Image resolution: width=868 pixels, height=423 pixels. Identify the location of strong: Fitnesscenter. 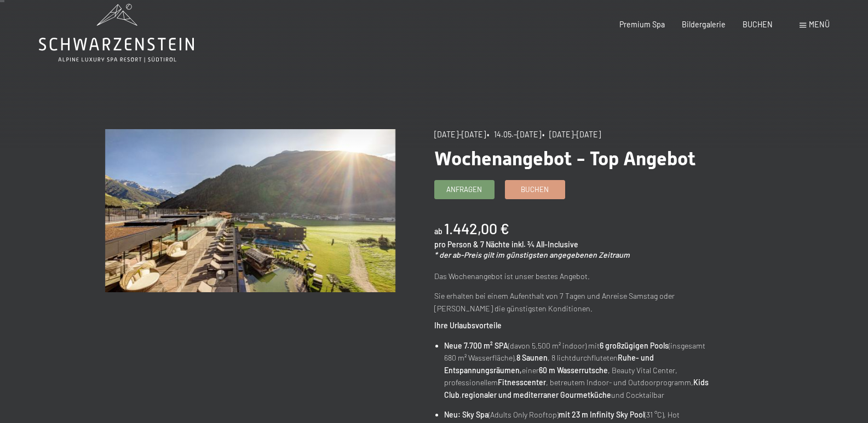
(521, 382).